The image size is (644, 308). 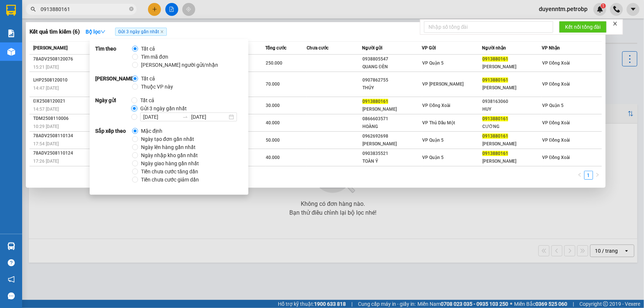 I want to click on div: 0938163060, so click(x=512, y=101).